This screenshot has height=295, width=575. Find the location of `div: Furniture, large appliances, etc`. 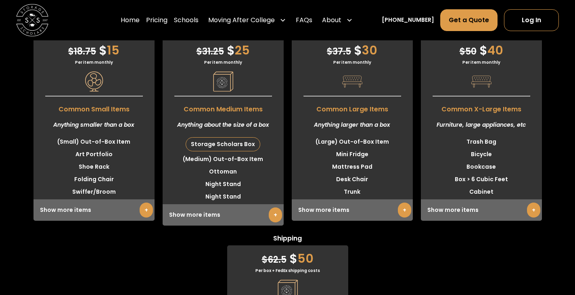

div: Furniture, large appliances, etc is located at coordinates (482, 125).